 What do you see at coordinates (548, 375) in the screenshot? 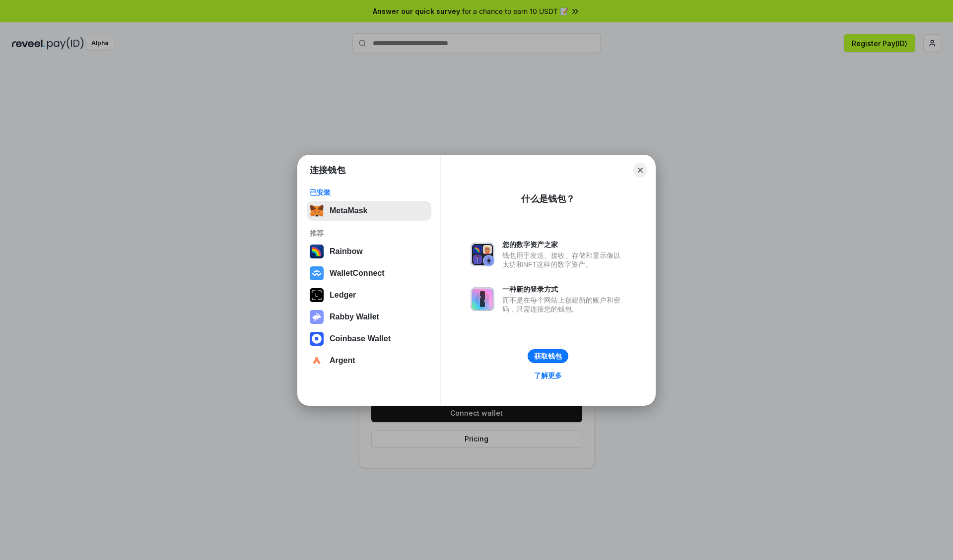
I see `a: 了解更多` at bounding box center [548, 375].